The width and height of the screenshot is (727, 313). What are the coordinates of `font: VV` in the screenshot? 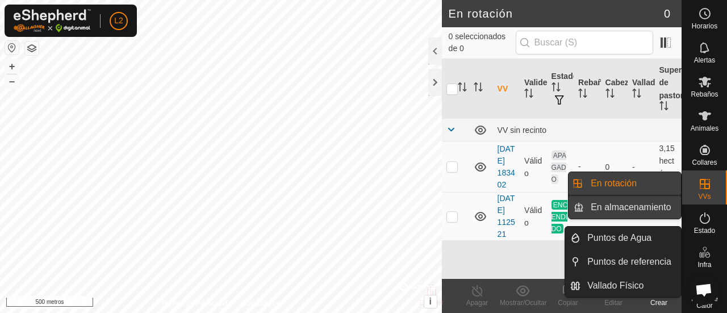 It's located at (503, 89).